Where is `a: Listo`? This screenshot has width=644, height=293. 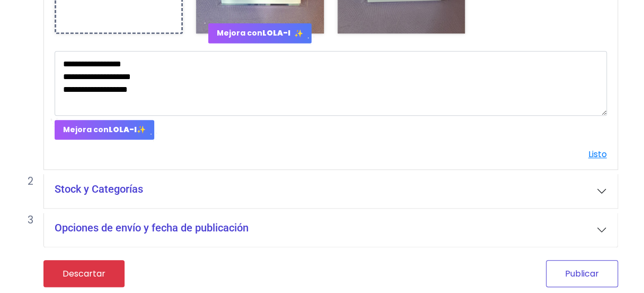 a: Listo is located at coordinates (597, 154).